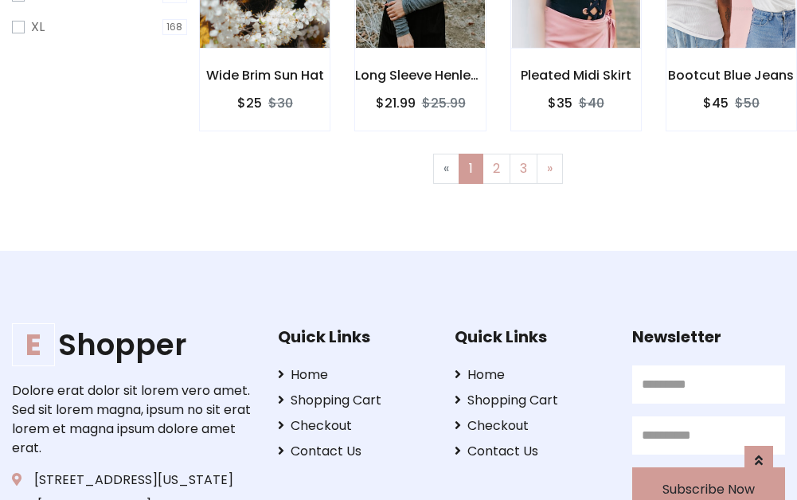  Describe the element at coordinates (496, 169) in the screenshot. I see `a: 2` at that location.